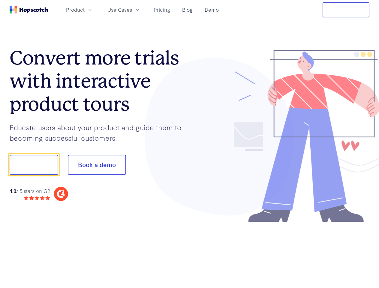 Image resolution: width=379 pixels, height=288 pixels. Describe the element at coordinates (29, 10) in the screenshot. I see `a: Home` at that location.